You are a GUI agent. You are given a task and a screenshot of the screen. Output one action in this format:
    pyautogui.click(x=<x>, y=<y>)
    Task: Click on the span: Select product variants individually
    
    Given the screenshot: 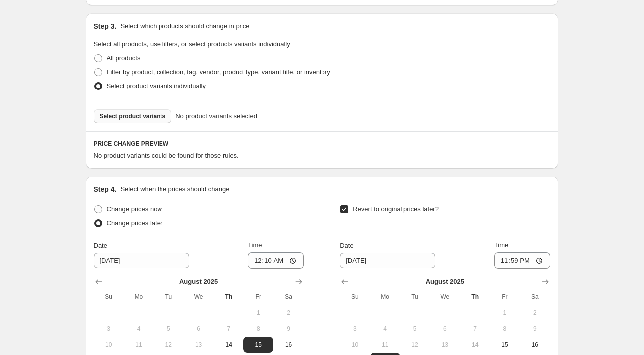 What is the action you would take?
    pyautogui.click(x=156, y=86)
    